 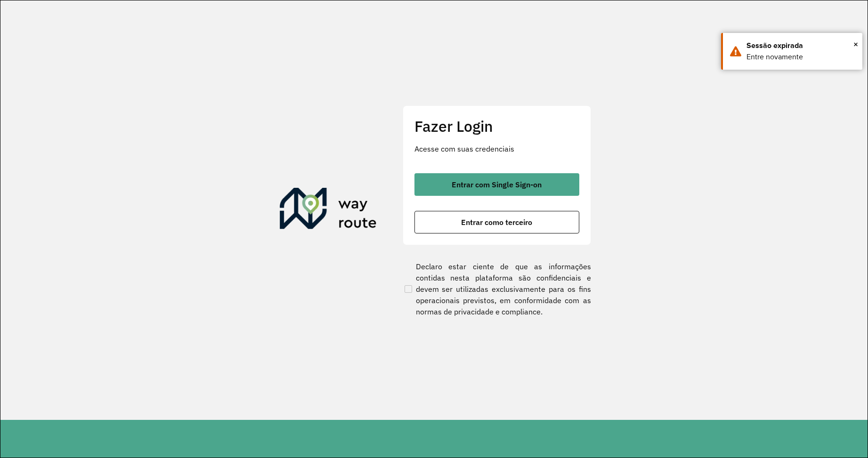 I want to click on span: Entrar como terceiro, so click(x=496, y=222).